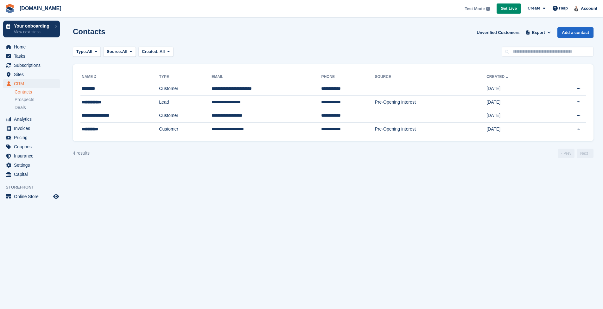 The height and width of the screenshot is (309, 603). Describe the element at coordinates (498, 32) in the screenshot. I see `a: Unverified Customers` at that location.